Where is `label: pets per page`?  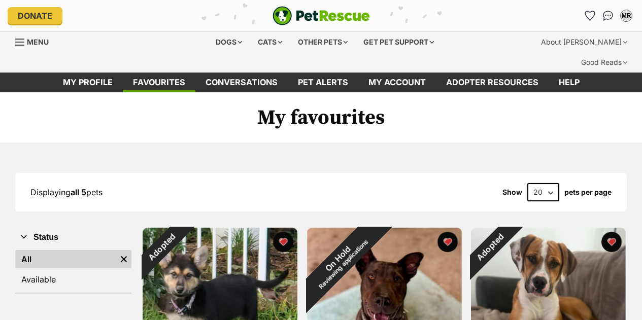
label: pets per page is located at coordinates (588, 192).